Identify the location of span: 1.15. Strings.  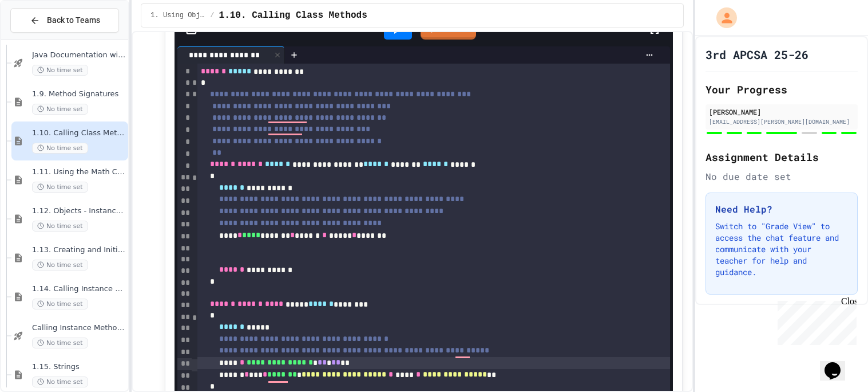
(79, 366).